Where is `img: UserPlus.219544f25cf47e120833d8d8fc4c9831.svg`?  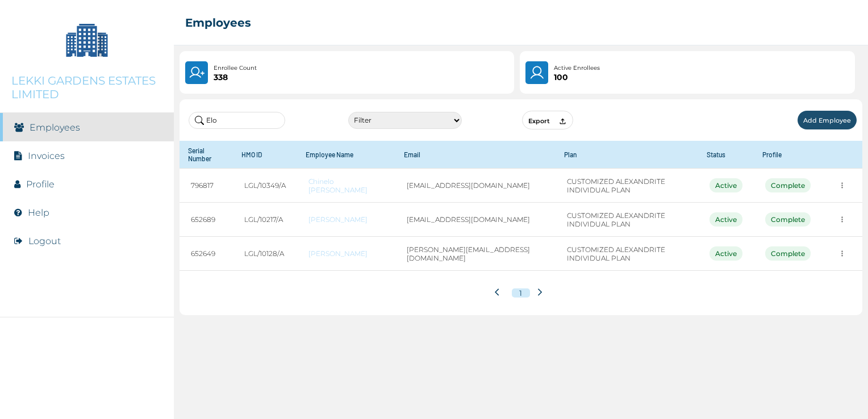
img: UserPlus.219544f25cf47e120833d8d8fc4c9831.svg is located at coordinates (197, 73).